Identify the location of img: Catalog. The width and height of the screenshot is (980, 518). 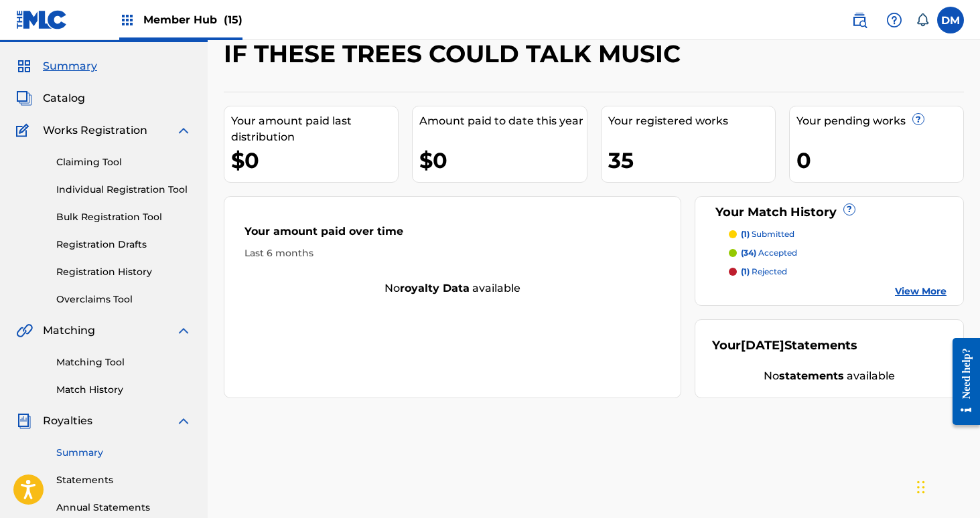
(24, 98).